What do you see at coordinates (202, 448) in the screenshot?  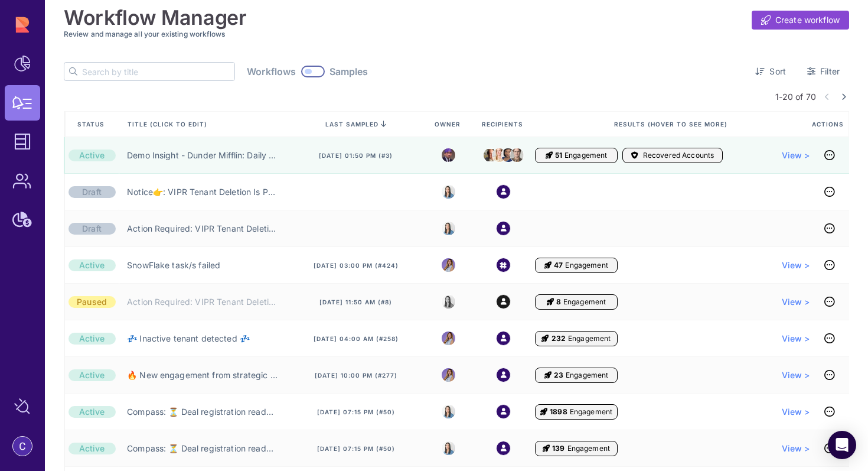 I see `a: Compass: ⏳ Deal registration ready to convert (RPM Manager) ⏳` at bounding box center [202, 448].